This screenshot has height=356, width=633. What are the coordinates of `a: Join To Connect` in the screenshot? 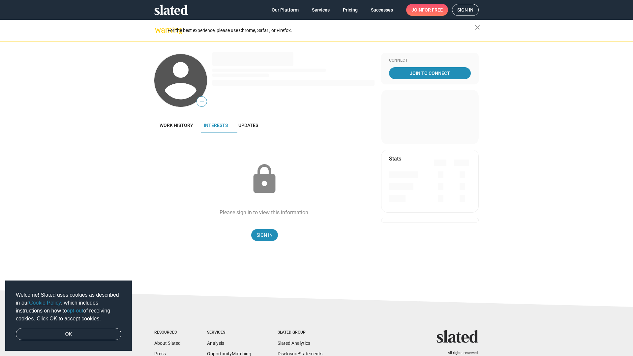 It's located at (430, 73).